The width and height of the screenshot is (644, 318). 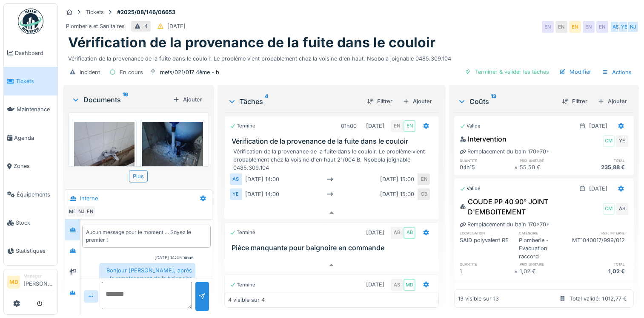 I want to click on a: Agenda, so click(x=31, y=137).